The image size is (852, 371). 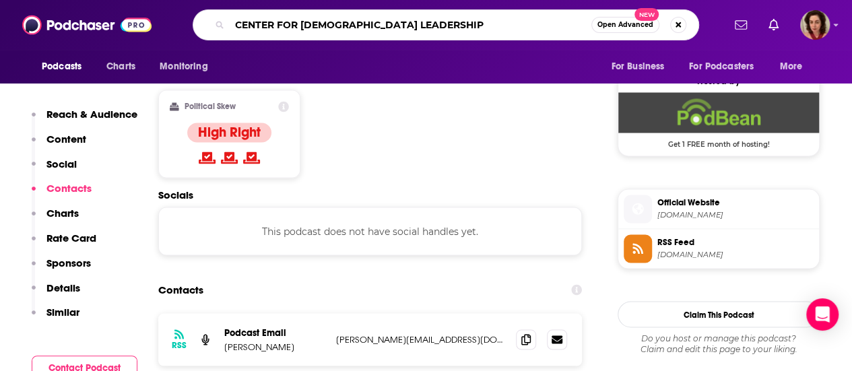 What do you see at coordinates (87, 25) in the screenshot?
I see `img: Podchaser - Follow, Share and Rate Podcasts` at bounding box center [87, 25].